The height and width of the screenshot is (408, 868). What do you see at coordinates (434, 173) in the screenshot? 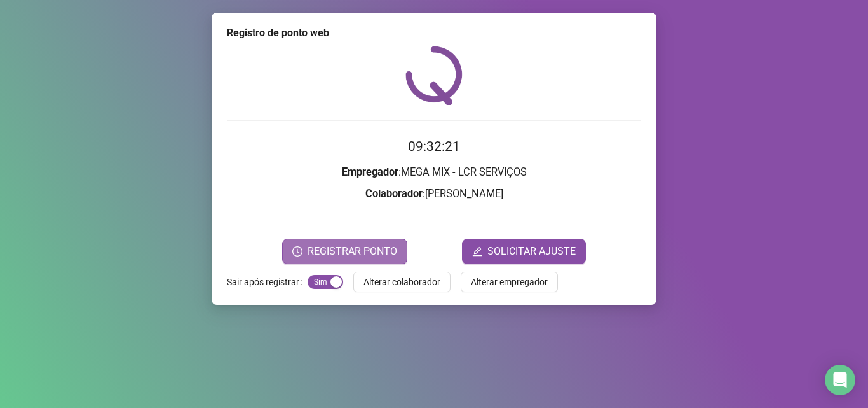
I see `h3: : MEGA MIX - LCR SERVIÇOS` at bounding box center [434, 173].